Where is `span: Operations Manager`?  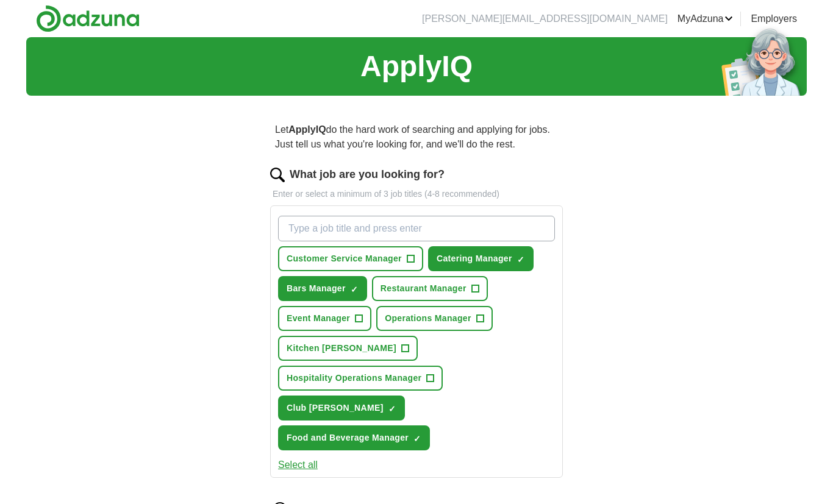
span: Operations Manager is located at coordinates (428, 318).